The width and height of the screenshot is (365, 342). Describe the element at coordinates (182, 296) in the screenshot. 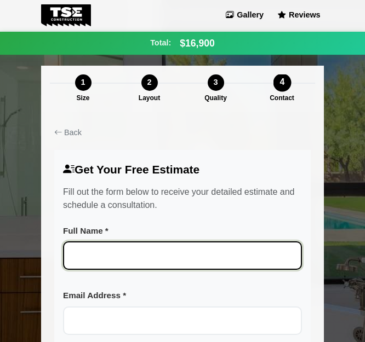

I see `label: Email Address *` at that location.